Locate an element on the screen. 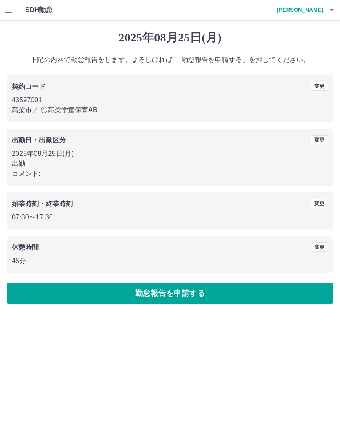 The height and width of the screenshot is (423, 340). b: 休憩時間 is located at coordinates (25, 247).